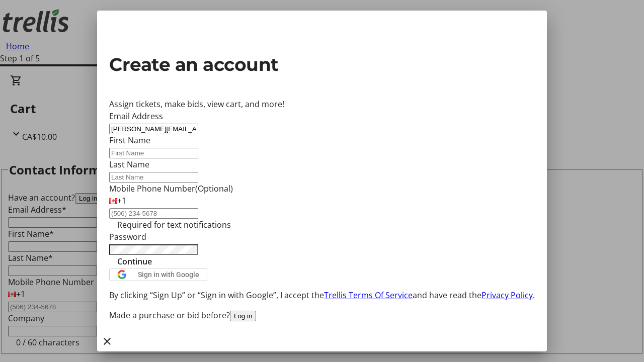 Image resolution: width=644 pixels, height=362 pixels. I want to click on span: Continue, so click(135, 262).